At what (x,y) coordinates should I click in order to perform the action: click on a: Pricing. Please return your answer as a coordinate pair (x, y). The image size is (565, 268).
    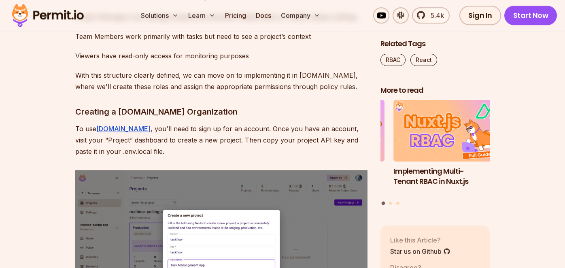
    Looking at the image, I should click on (236, 15).